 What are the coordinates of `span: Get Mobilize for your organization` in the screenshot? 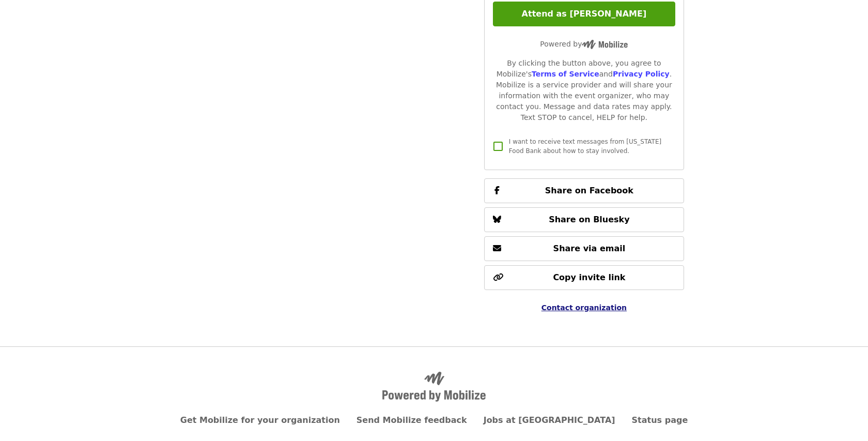 It's located at (260, 420).